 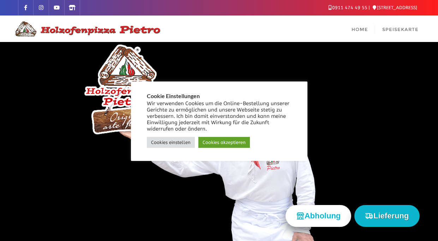 What do you see at coordinates (348, 7) in the screenshot?
I see `a: 0911 474 49 55` at bounding box center [348, 7].